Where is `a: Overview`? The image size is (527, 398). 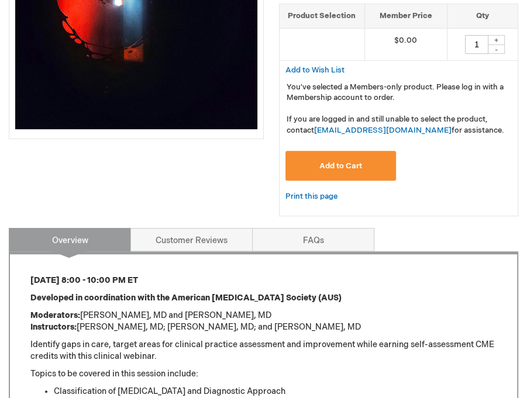 a: Overview is located at coordinates (70, 240).